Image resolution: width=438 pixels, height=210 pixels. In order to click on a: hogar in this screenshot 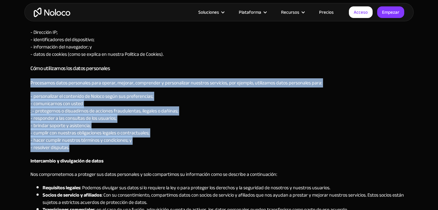, I will do `click(52, 12)`.